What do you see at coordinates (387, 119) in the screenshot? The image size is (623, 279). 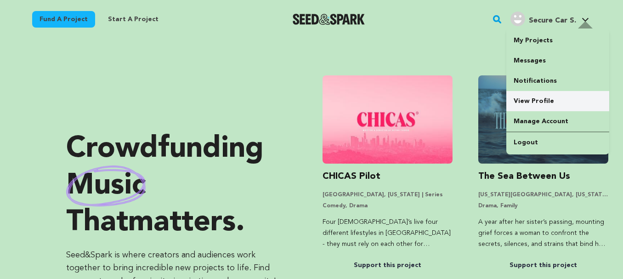 I see `img: CHICAS Pilot image` at bounding box center [387, 119].